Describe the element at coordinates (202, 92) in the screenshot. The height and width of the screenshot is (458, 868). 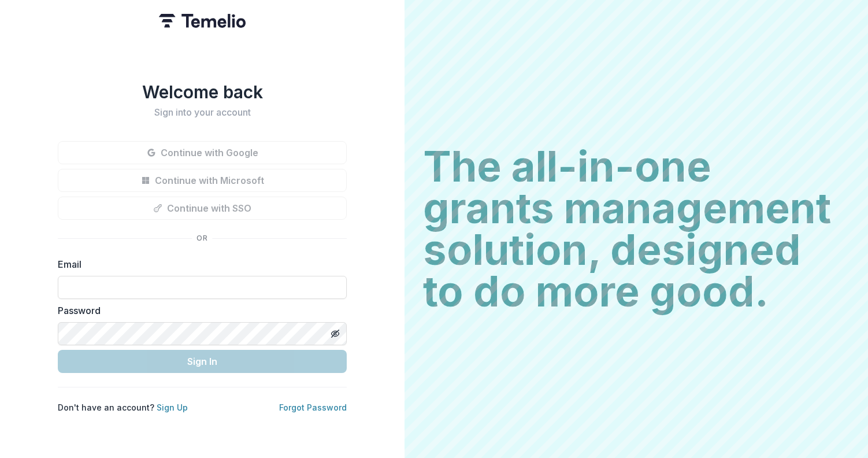
I see `h1: Welcome back` at that location.